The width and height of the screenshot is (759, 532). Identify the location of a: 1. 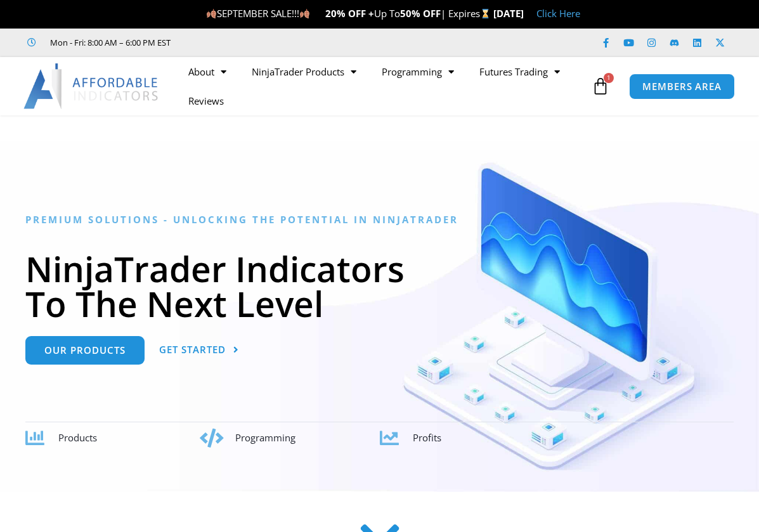
(601, 86).